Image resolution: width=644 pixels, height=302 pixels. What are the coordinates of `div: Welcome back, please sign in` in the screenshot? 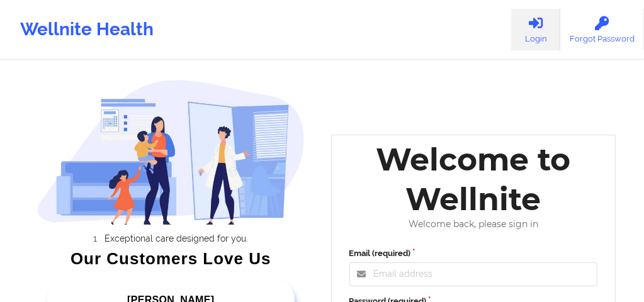 It's located at (473, 225).